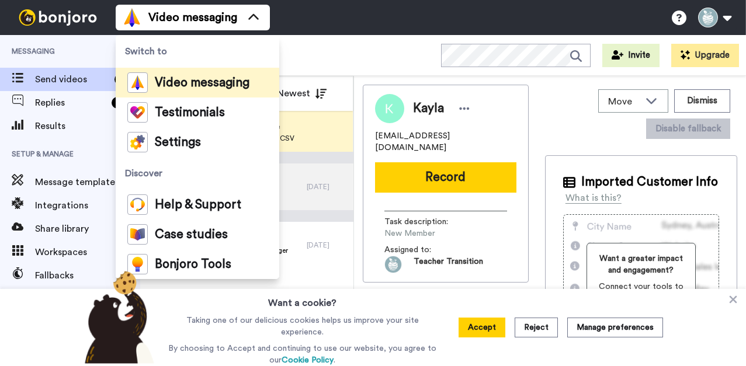 The height and width of the screenshot is (366, 746). Describe the element at coordinates (615, 328) in the screenshot. I see `button: Manage preferences` at that location.